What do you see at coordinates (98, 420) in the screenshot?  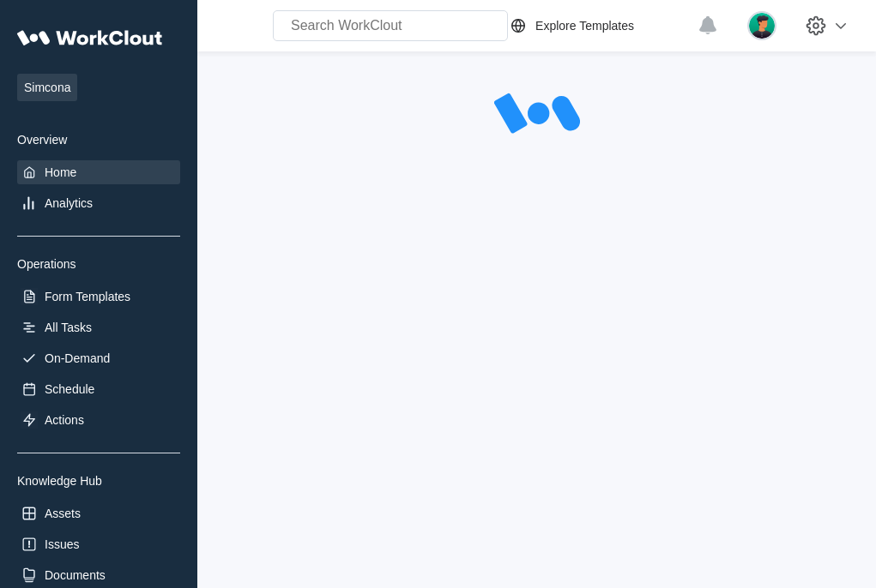 I see `a: Actions` at bounding box center [98, 420].